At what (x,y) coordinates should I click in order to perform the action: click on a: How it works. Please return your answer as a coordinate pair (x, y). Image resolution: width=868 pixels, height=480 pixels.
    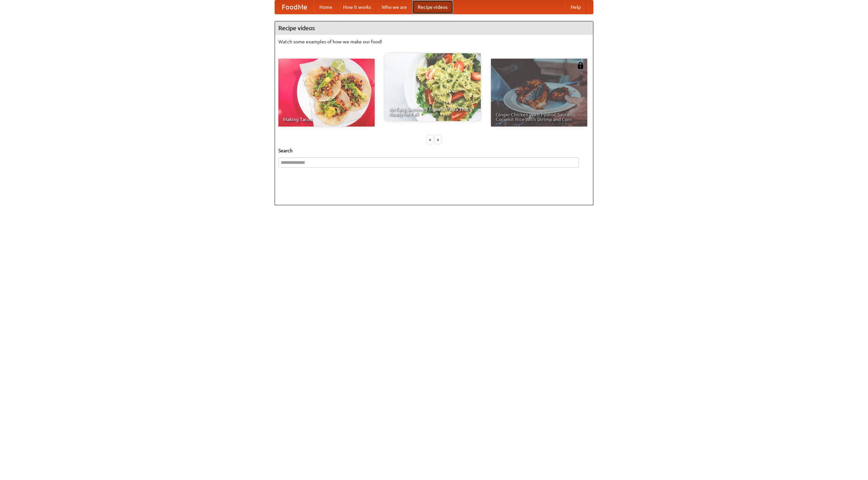
    Looking at the image, I should click on (357, 7).